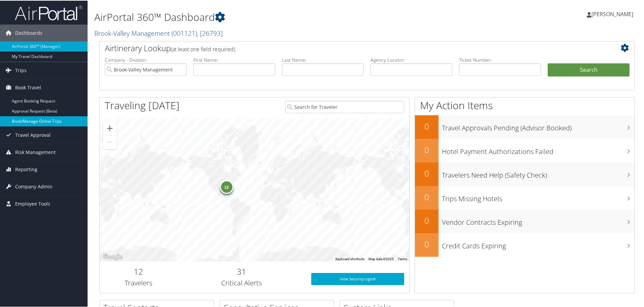  I want to click on a: 0Credit Cards Expiring, so click(524, 244).